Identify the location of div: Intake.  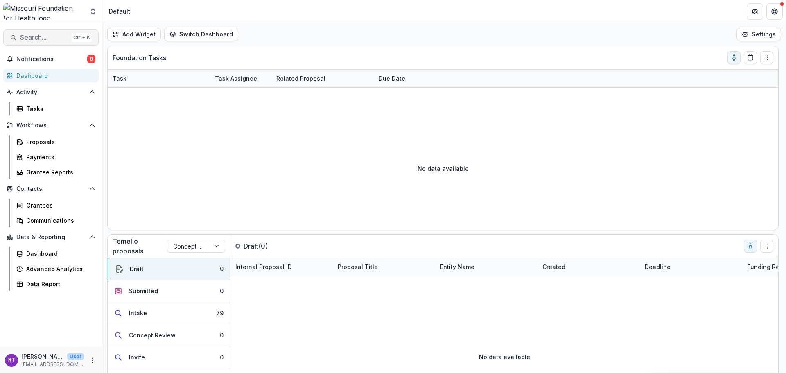
(138, 313).